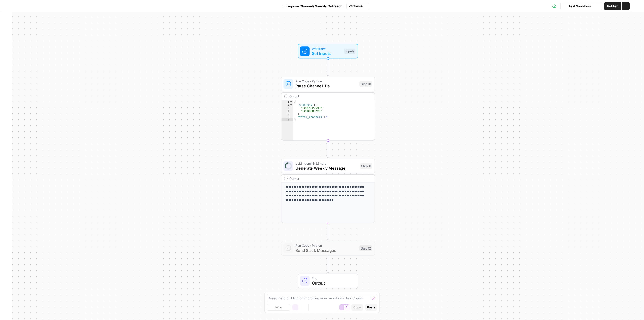  What do you see at coordinates (287, 120) in the screenshot?
I see `div: 7` at bounding box center [287, 120].